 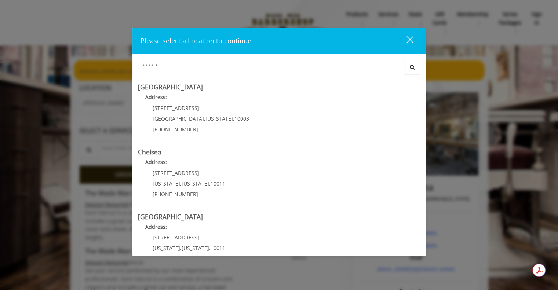 I want to click on input: Search Center, so click(x=271, y=67).